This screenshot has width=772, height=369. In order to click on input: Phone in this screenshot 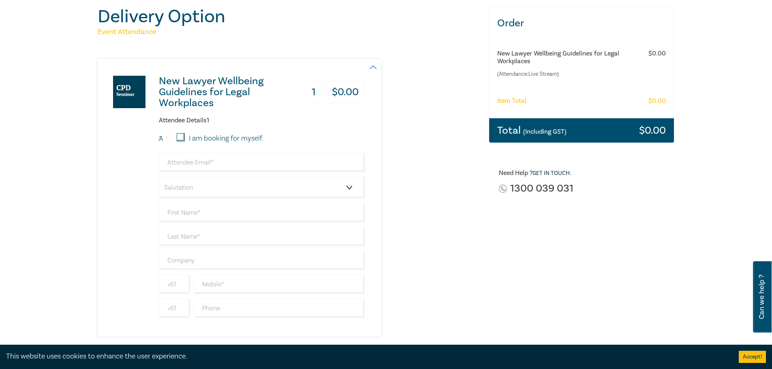, I will do `click(279, 308)`.